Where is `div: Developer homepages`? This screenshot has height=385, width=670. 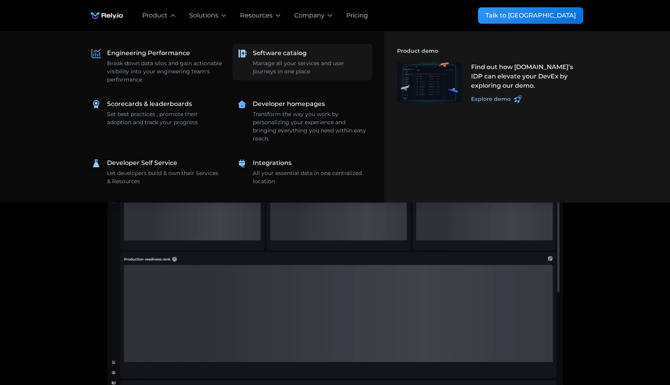 div: Developer homepages is located at coordinates (289, 104).